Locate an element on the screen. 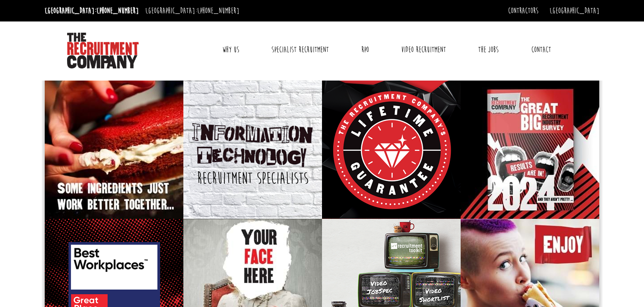 The image size is (644, 307). a: Specialist Recruitment is located at coordinates (300, 50).